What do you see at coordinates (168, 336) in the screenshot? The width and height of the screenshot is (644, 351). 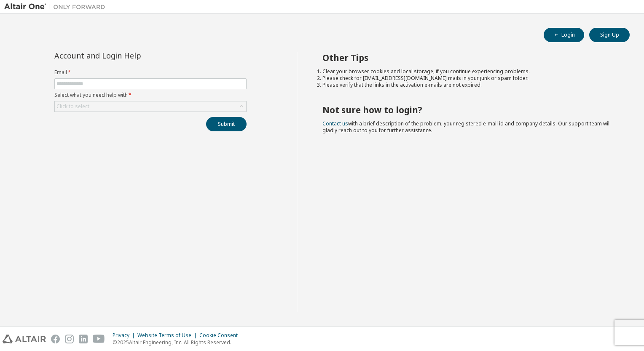 I see `div: Website Terms of Use` at bounding box center [168, 336].